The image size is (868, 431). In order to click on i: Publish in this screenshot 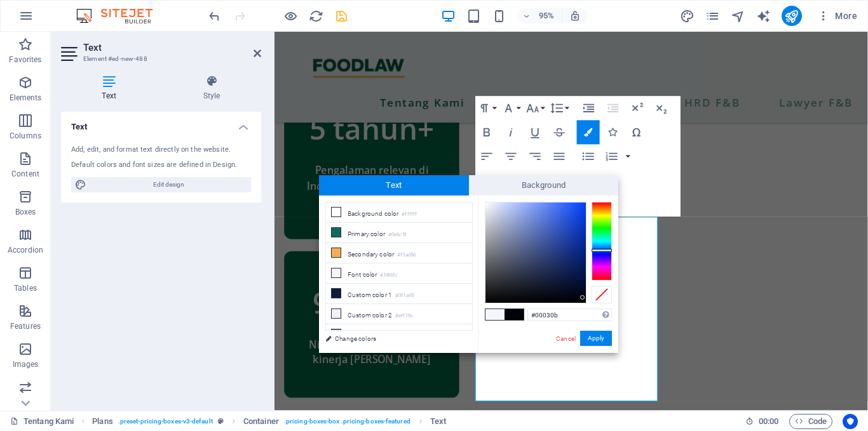, I will do `click(791, 16)`.